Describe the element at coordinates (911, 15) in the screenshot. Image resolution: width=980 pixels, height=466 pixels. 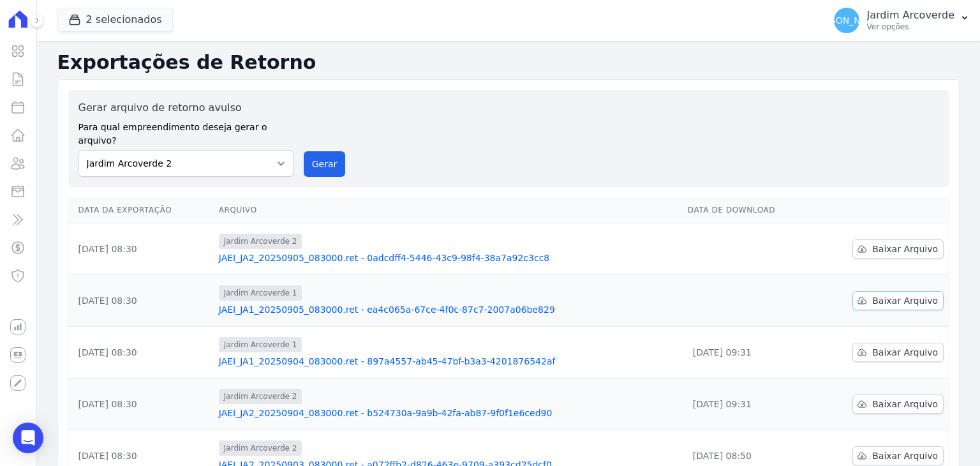
I see `p: Jardim Arcoverde` at that location.